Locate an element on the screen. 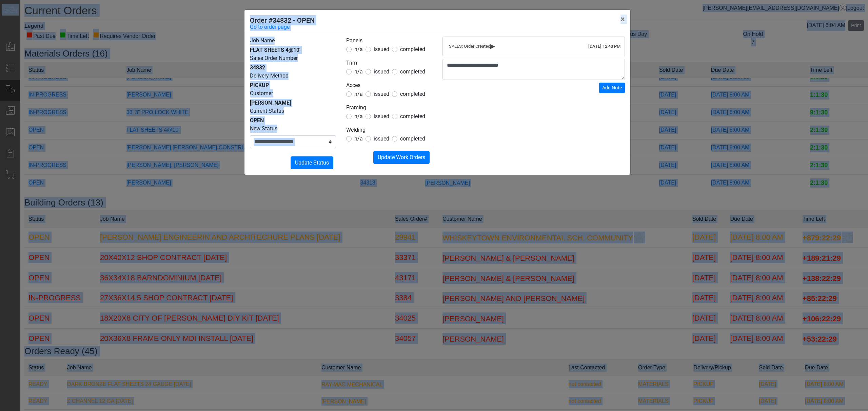 The image size is (868, 411). h5: Order #34832 - OPEN is located at coordinates (282, 20).